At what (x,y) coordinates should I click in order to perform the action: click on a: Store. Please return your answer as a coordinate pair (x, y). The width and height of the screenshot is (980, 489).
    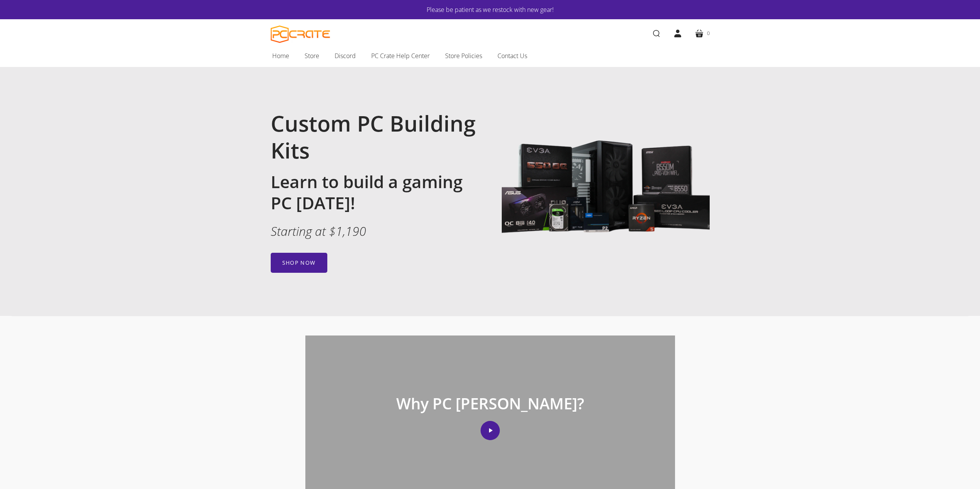
    Looking at the image, I should click on (312, 55).